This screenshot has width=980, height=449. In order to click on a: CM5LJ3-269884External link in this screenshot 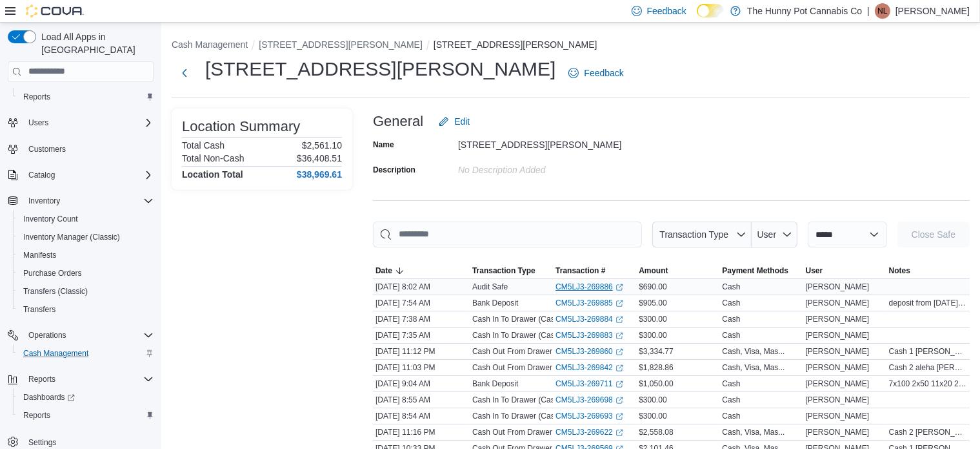, I will do `click(589, 319)`.